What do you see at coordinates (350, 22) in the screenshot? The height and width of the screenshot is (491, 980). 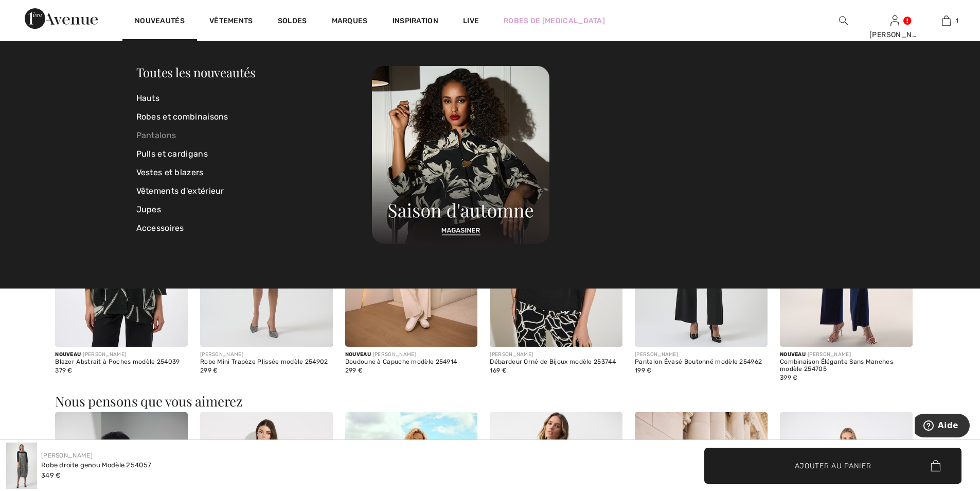 I see `a: Marques` at bounding box center [350, 22].